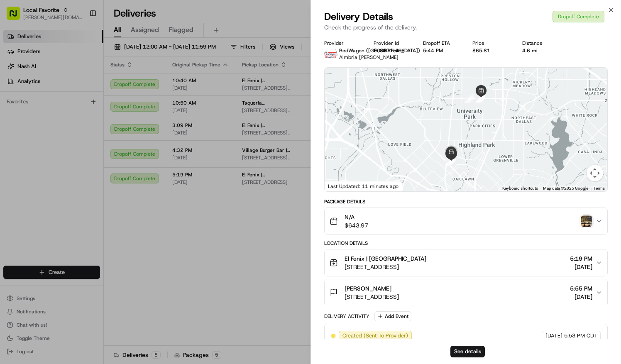 This screenshot has width=621, height=364. I want to click on button: Keyboard shortcuts, so click(520, 189).